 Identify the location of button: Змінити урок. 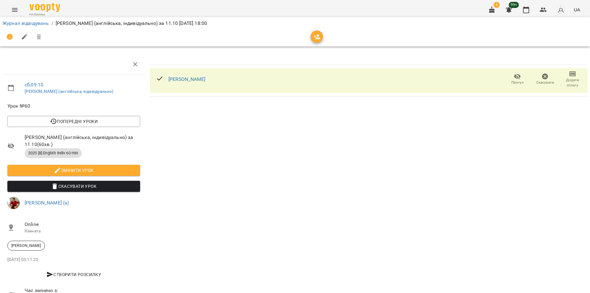
(74, 170).